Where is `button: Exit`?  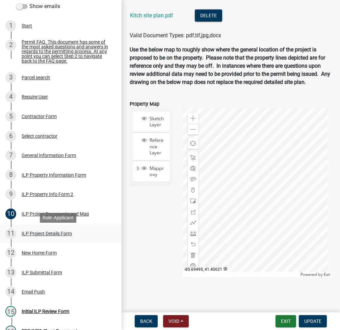 button: Exit is located at coordinates (286, 321).